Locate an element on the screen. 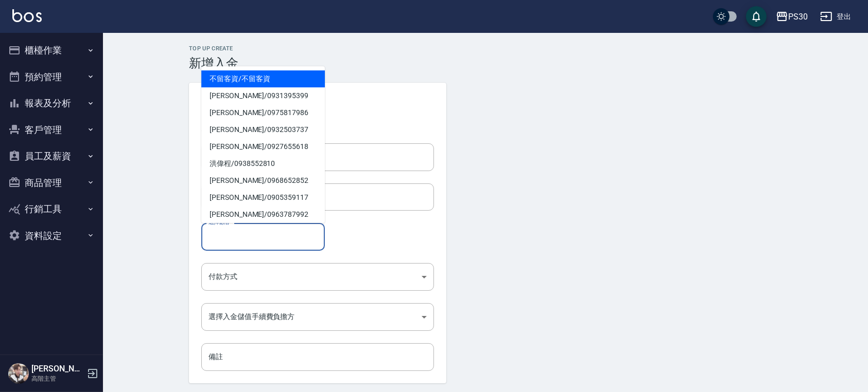 The image size is (868, 392). button: 員工及薪資 is located at coordinates (51, 156).